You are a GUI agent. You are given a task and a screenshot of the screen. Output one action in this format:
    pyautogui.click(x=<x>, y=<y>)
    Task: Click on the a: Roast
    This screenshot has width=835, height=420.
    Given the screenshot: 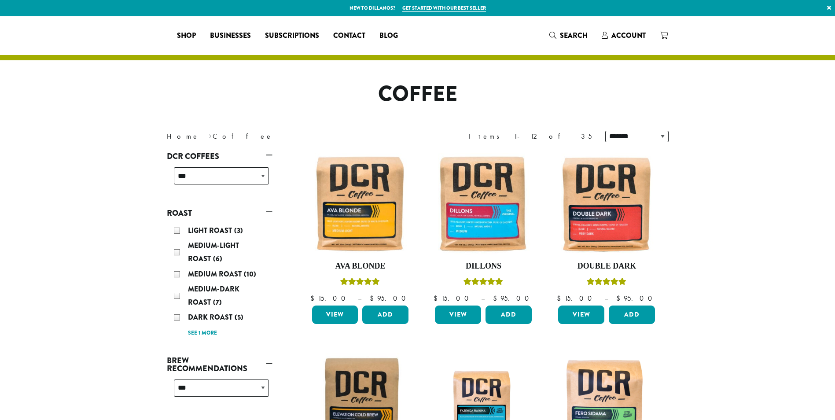 What is the action you would take?
    pyautogui.click(x=220, y=213)
    